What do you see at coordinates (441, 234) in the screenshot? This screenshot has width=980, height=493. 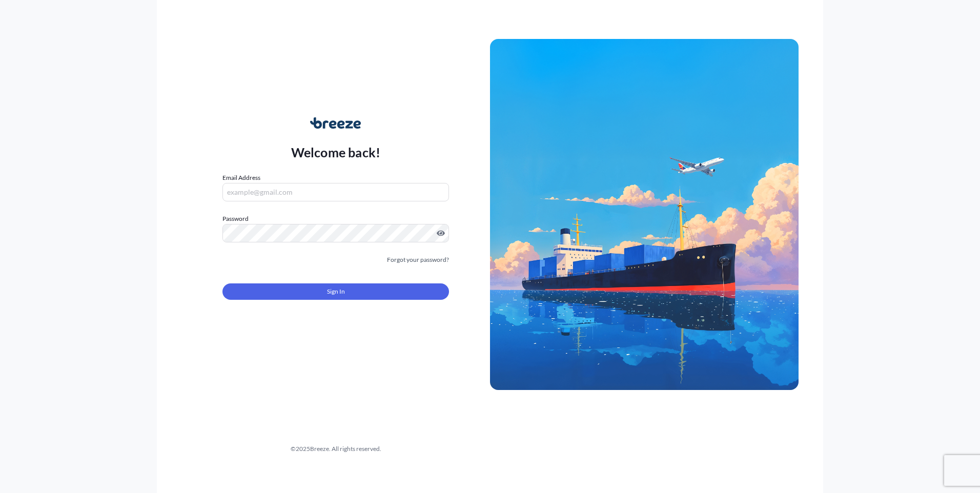 I see `button: Show password` at bounding box center [441, 234].